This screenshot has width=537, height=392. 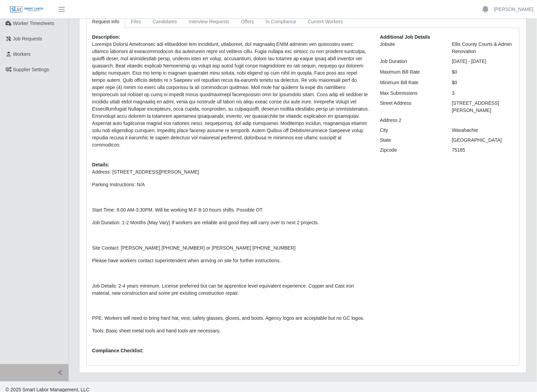 What do you see at coordinates (136, 22) in the screenshot?
I see `a: Files` at bounding box center [136, 22].